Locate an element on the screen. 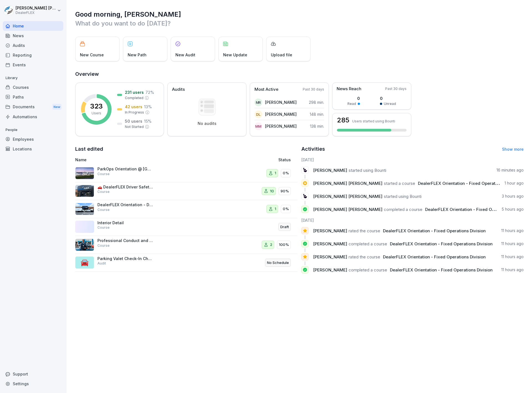 The image size is (532, 393). div: Employees is located at coordinates (33, 139).